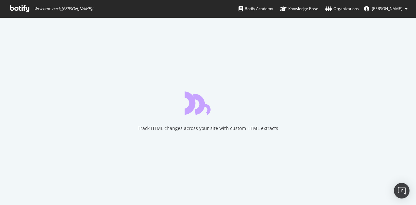 This screenshot has width=416, height=205. What do you see at coordinates (208, 103) in the screenshot?
I see `div: animation` at bounding box center [208, 103].